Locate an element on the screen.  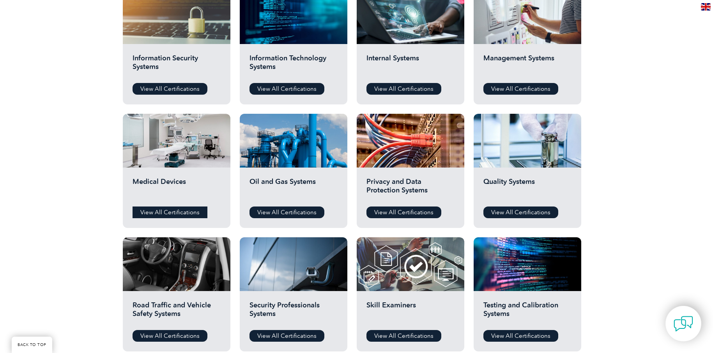
h2: Oil and Gas Systems is located at coordinates (294, 189).